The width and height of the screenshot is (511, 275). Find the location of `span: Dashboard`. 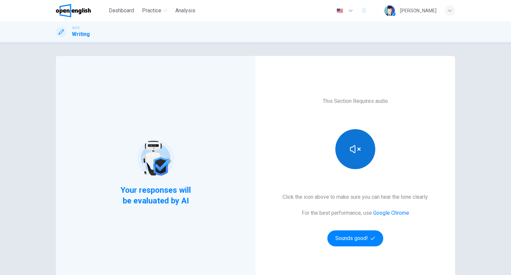

span: Dashboard is located at coordinates (121, 11).